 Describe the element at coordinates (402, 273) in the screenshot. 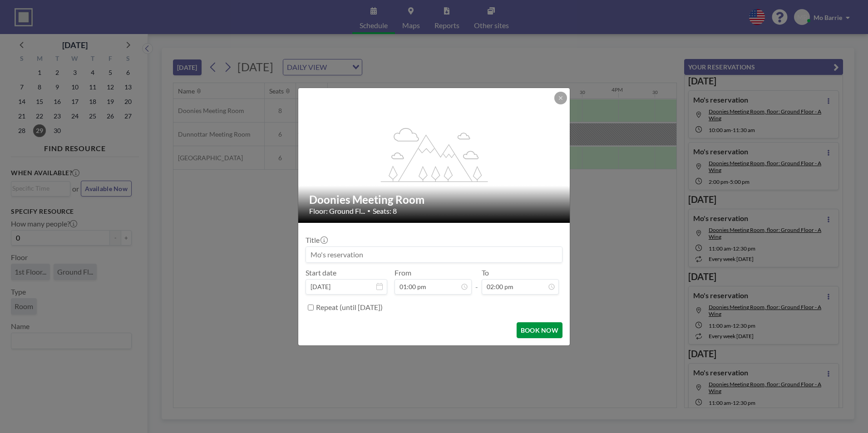

I see `label: From` at that location.